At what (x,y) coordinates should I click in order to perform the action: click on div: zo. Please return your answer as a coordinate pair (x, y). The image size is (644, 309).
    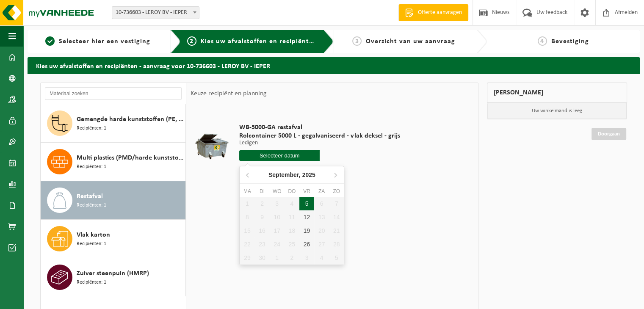
    Looking at the image, I should click on (336, 191).